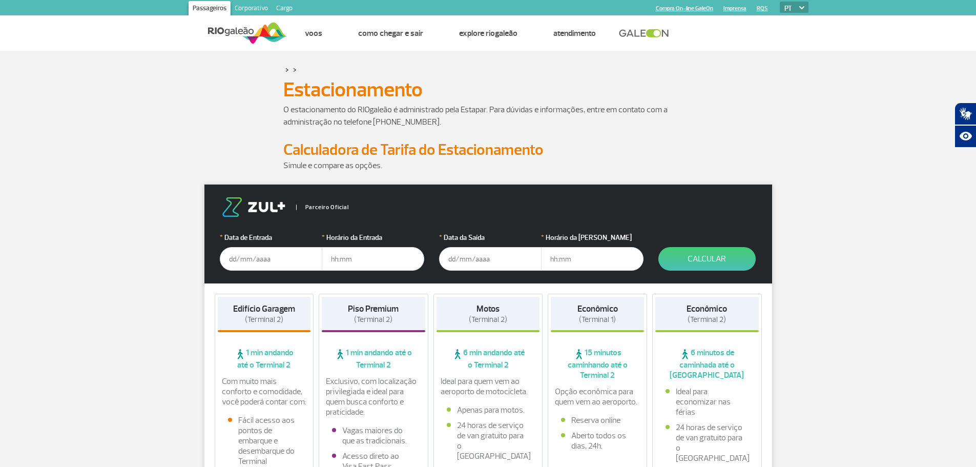 The height and width of the screenshot is (467, 976). I want to click on a: Corporativo, so click(251, 9).